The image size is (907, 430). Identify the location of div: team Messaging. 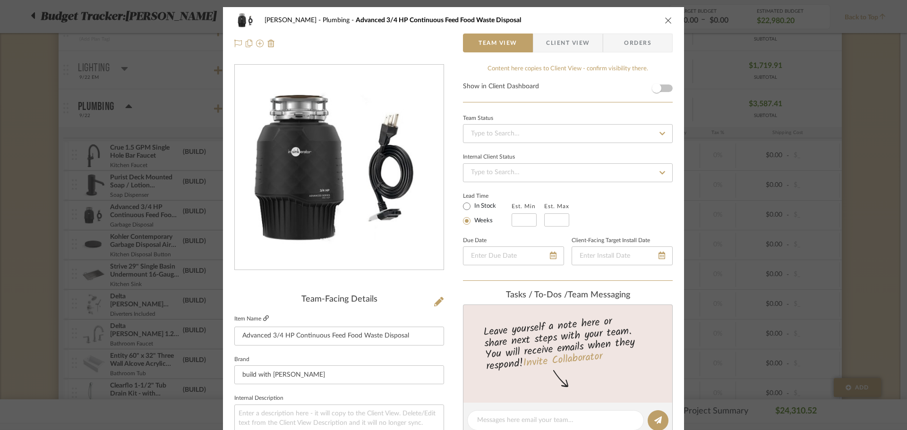
(568, 296).